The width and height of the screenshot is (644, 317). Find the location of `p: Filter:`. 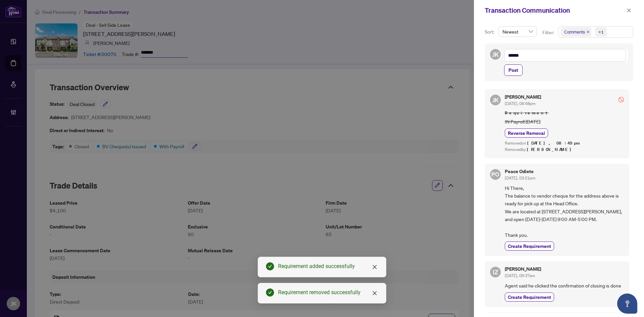

p: Filter: is located at coordinates (549, 32).